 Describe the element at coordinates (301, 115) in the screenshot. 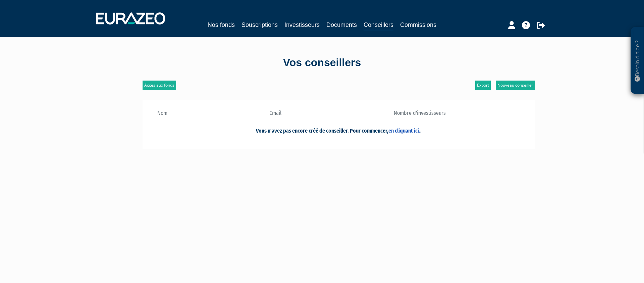

I see `th: Email` at that location.